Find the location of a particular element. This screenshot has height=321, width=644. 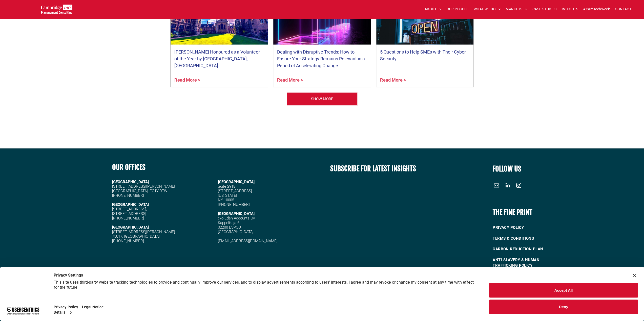

a: INSIGHTS is located at coordinates (570, 9).